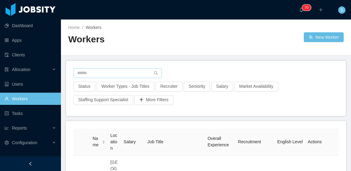 This screenshot has width=351, height=171. What do you see at coordinates (306, 8) in the screenshot?
I see `sup: 70` at bounding box center [306, 8].